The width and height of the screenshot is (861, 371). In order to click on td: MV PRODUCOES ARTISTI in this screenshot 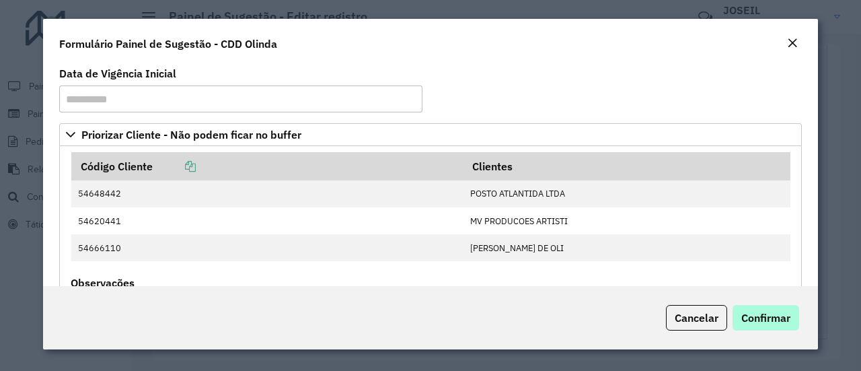, I will do `click(626, 221)`.